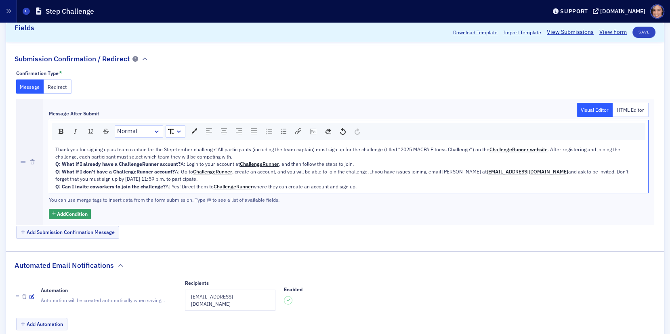  I want to click on button: Message, so click(30, 86).